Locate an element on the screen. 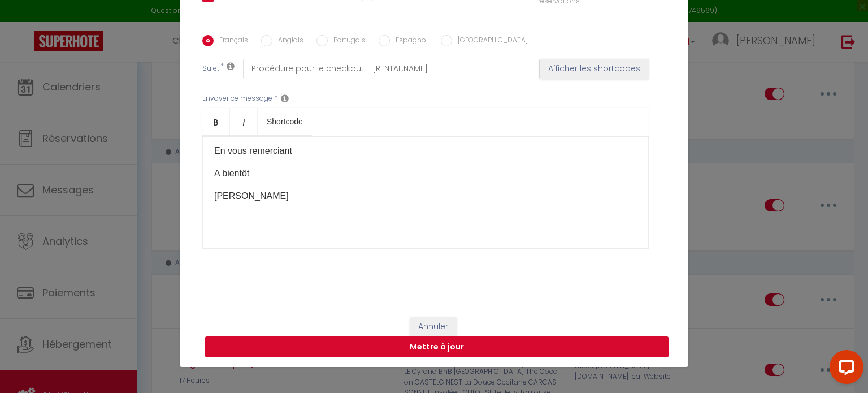  label: Sujet is located at coordinates (211, 69).